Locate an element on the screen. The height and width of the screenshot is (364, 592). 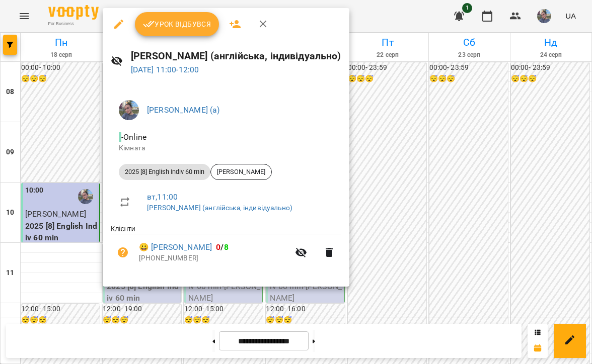
ul: Клієнти is located at coordinates (226, 249).